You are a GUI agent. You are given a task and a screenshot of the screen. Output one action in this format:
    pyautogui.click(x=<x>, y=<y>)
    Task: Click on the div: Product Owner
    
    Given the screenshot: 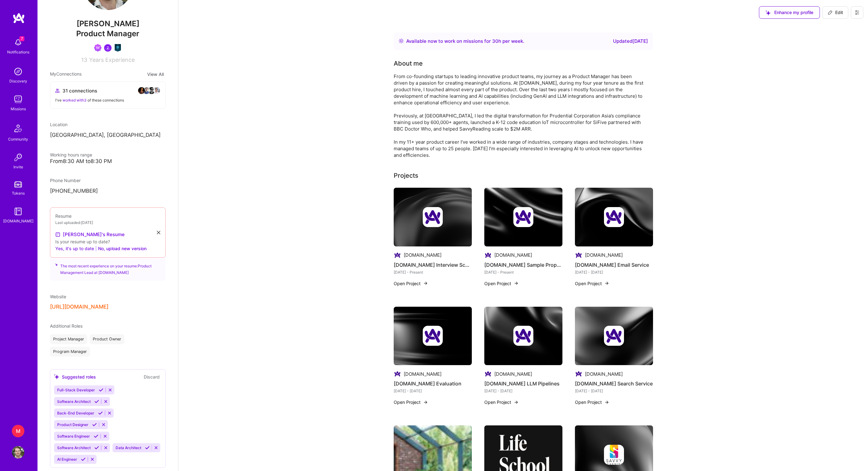 What is the action you would take?
    pyautogui.click(x=107, y=339)
    